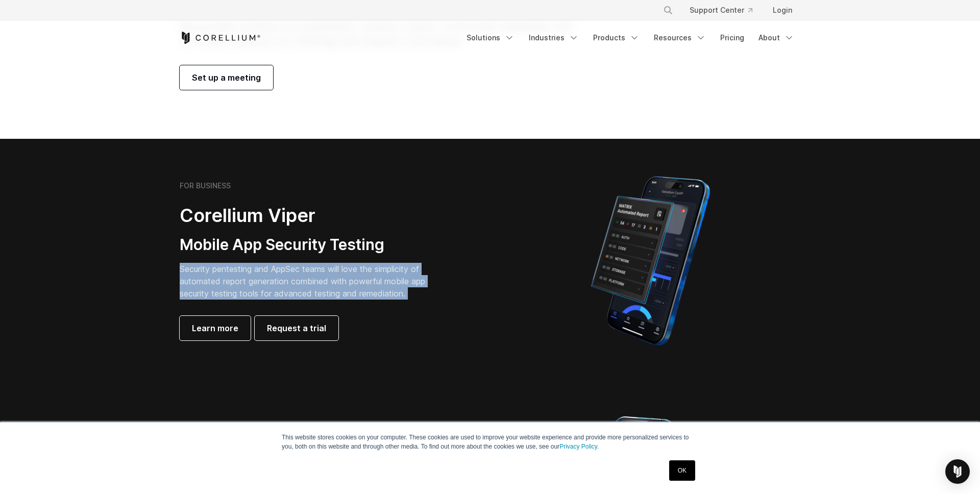  What do you see at coordinates (958, 472) in the screenshot?
I see `div: Open Intercom Messenger` at bounding box center [958, 472].